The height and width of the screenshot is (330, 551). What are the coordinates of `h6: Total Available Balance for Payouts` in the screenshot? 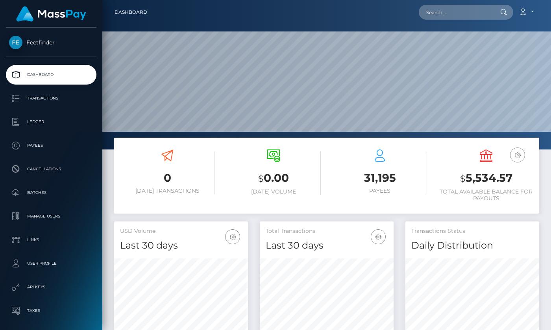 It's located at (486, 195).